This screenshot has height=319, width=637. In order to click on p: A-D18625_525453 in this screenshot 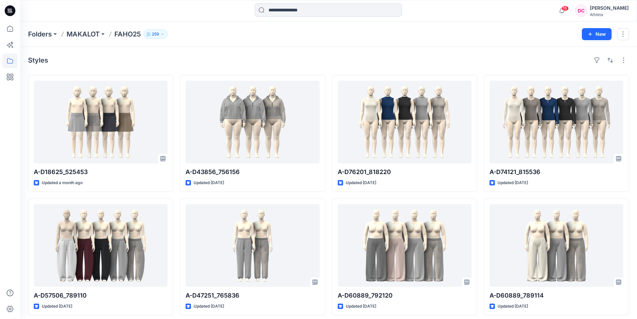, I will do `click(101, 172)`.